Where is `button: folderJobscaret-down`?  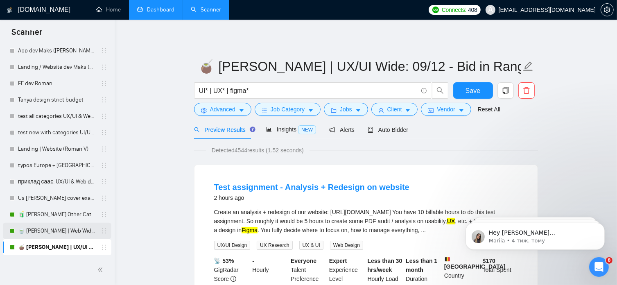 button: folderJobscaret-down is located at coordinates (346, 109).